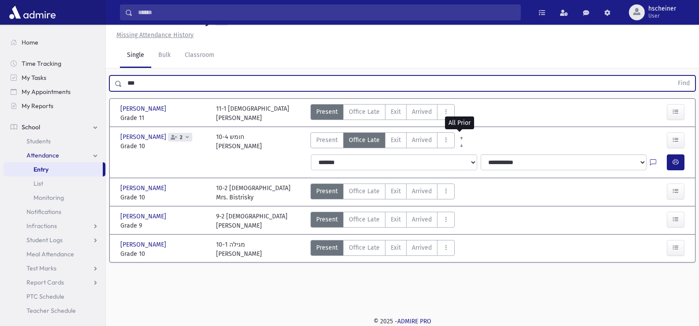  Describe the element at coordinates (54, 282) in the screenshot. I see `a: Report Cards` at that location.